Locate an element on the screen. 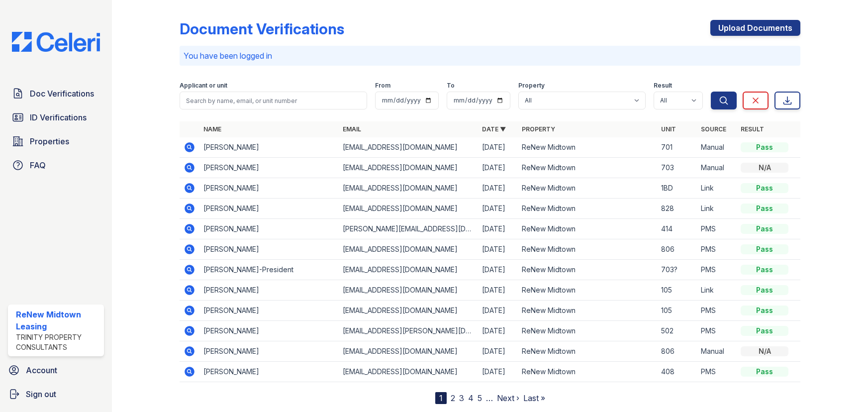 The width and height of the screenshot is (868, 412). td: 703? is located at coordinates (677, 270).